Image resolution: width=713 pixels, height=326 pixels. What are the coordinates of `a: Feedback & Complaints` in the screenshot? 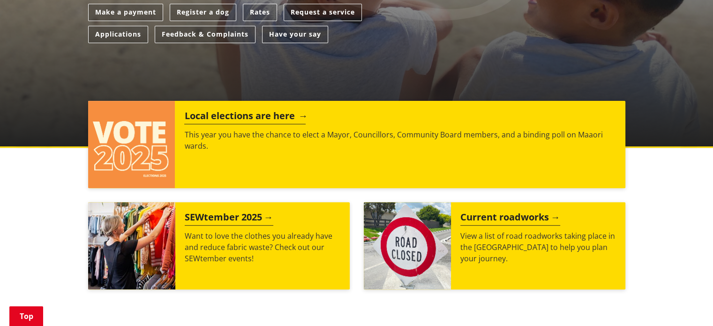 It's located at (205, 34).